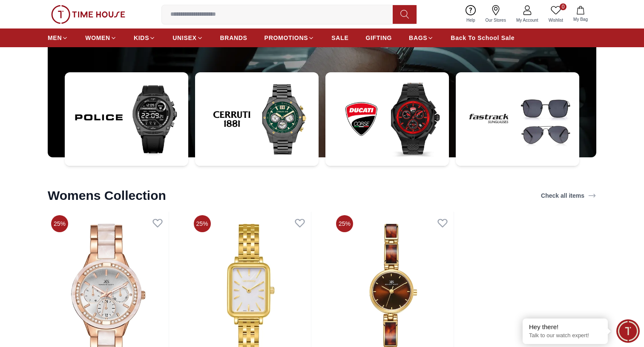  Describe the element at coordinates (58, 38) in the screenshot. I see `a: MEN` at that location.